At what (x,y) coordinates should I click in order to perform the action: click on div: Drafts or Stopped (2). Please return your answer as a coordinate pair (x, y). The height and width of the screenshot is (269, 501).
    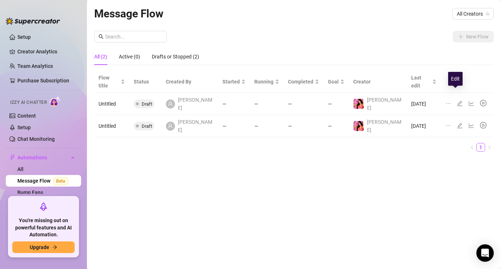
    Looking at the image, I should click on (175, 57).